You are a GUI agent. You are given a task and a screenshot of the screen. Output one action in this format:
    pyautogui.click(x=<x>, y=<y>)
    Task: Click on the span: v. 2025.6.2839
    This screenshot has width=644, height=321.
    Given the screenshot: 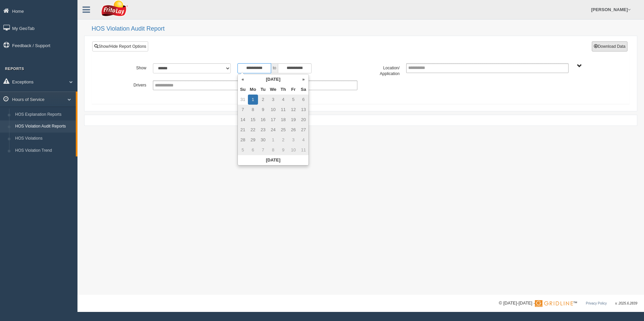 What is the action you would take?
    pyautogui.click(x=626, y=303)
    